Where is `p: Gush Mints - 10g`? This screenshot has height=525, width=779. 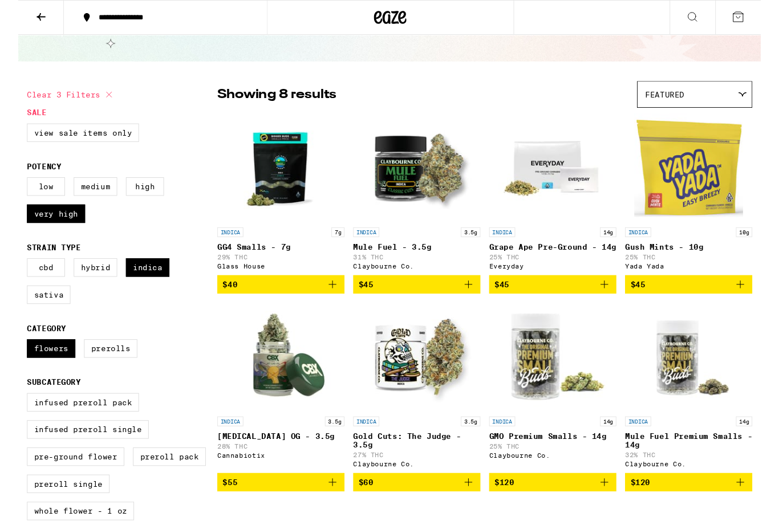
p: Gush Mints - 10g is located at coordinates (703, 259).